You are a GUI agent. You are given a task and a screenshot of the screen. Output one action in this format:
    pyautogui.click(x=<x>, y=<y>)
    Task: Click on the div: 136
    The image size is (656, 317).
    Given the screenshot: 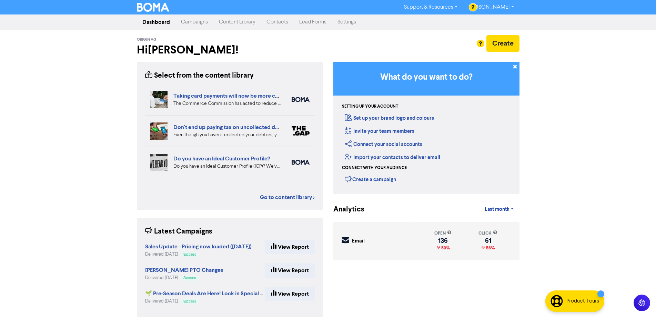 What is the action you would take?
    pyautogui.click(x=443, y=241)
    